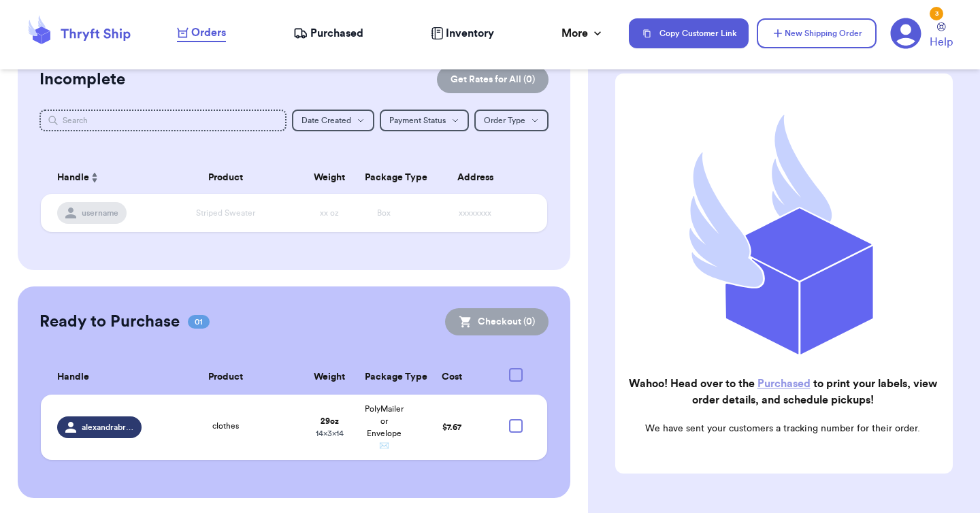 The image size is (980, 513). What do you see at coordinates (452, 377) in the screenshot?
I see `th: Cost` at bounding box center [452, 377].